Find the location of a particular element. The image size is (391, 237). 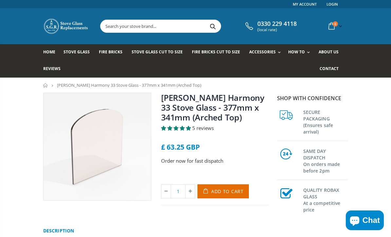

span: About us is located at coordinates (328, 52).